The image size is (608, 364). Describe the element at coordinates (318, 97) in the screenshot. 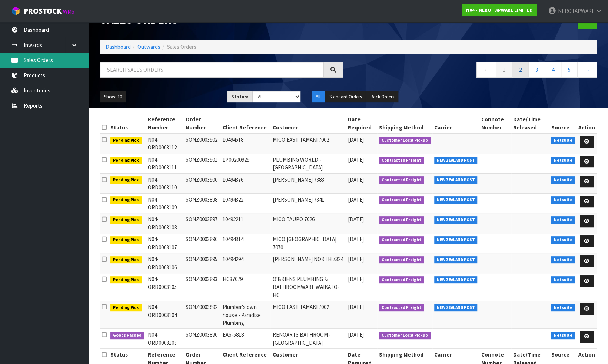

I see `button: All` at that location.